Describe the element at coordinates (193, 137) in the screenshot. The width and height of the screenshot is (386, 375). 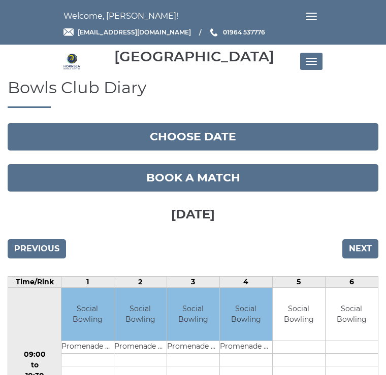
I see `button: Choose date` at that location.